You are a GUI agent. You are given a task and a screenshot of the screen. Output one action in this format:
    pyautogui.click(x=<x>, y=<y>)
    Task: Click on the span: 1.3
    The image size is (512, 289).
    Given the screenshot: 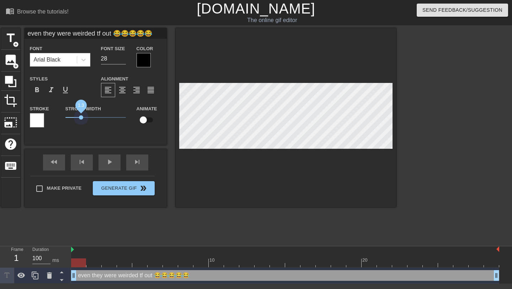 What is the action you would take?
    pyautogui.click(x=81, y=105)
    